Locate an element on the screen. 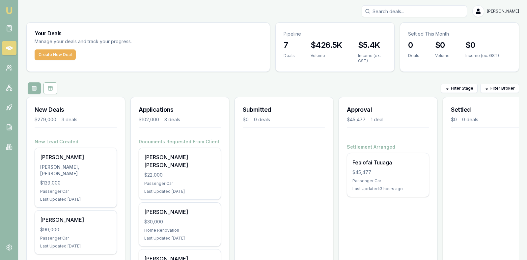 The width and height of the screenshot is (527, 260). h3: Submitted is located at coordinates (284, 110).